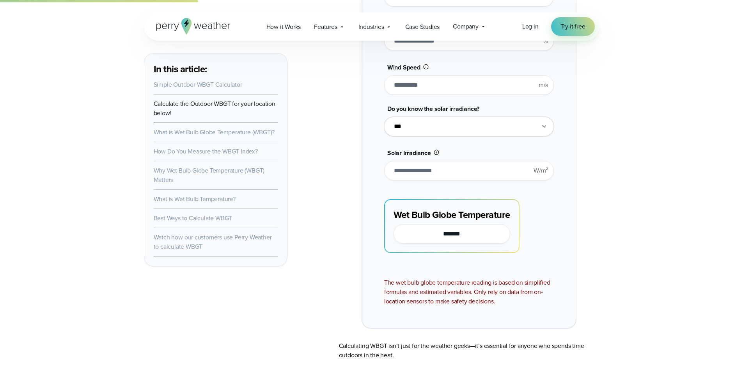 The image size is (743, 369). Describe the element at coordinates (469, 292) in the screenshot. I see `div: The wet bulb globe temperature reading is based on simplified formulas and estimated variables. O...` at that location.